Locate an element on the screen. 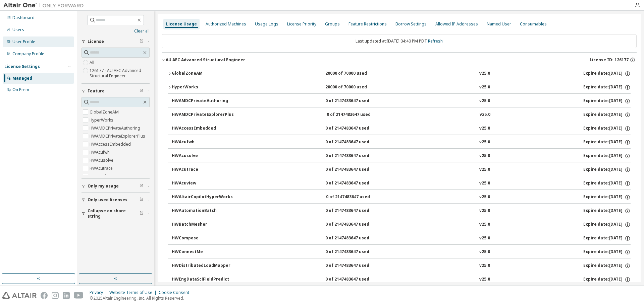 The image size is (644, 305). button: Feature is located at coordinates (115, 91).